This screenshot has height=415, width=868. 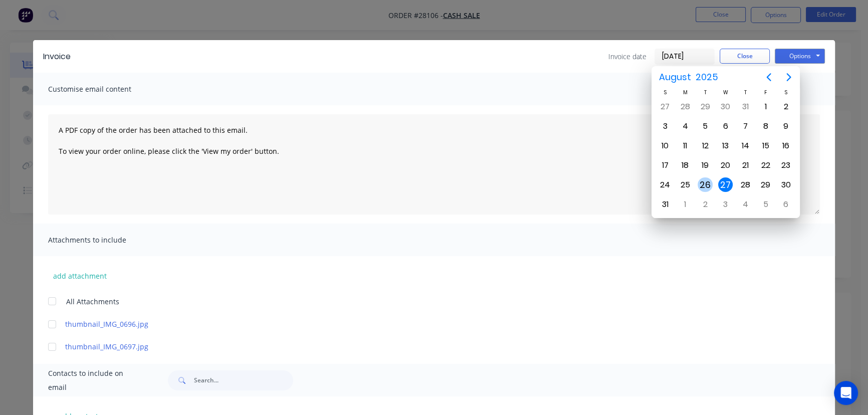 I want to click on button: Previous page, so click(x=768, y=77).